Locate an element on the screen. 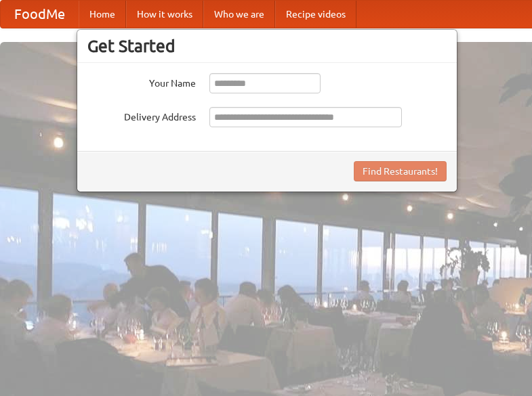 The width and height of the screenshot is (532, 396). button: Find Restaurants! is located at coordinates (399, 171).